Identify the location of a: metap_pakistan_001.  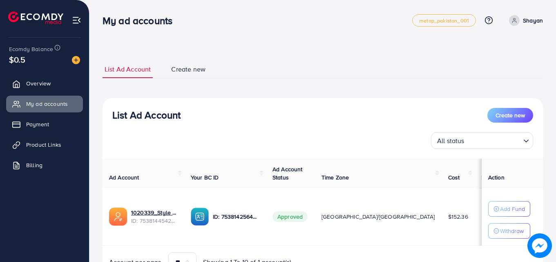
(444, 20).